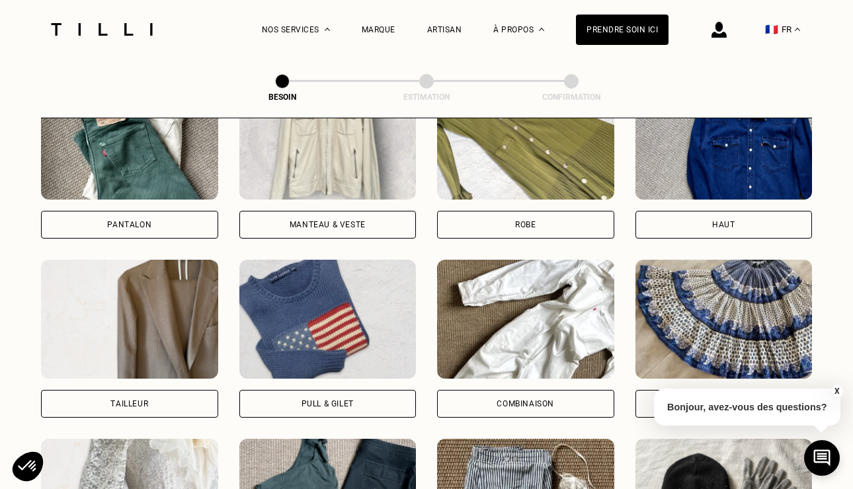 Image resolution: width=853 pixels, height=489 pixels. I want to click on div: Combinaison, so click(525, 404).